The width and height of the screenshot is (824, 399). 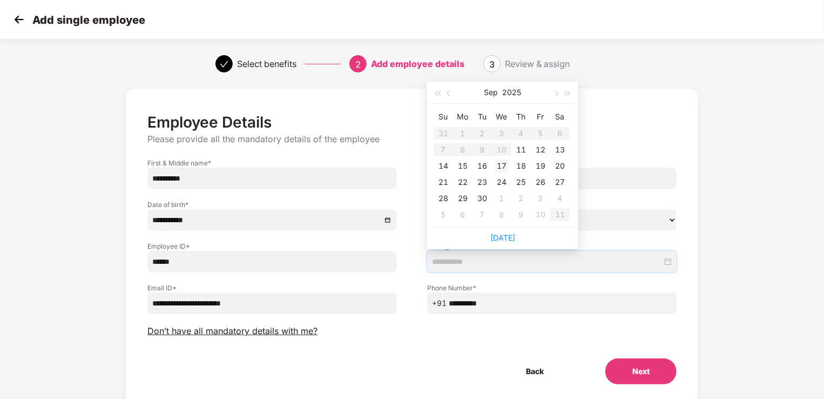 What do you see at coordinates (443, 214) in the screenshot?
I see `div: 5` at bounding box center [443, 214].